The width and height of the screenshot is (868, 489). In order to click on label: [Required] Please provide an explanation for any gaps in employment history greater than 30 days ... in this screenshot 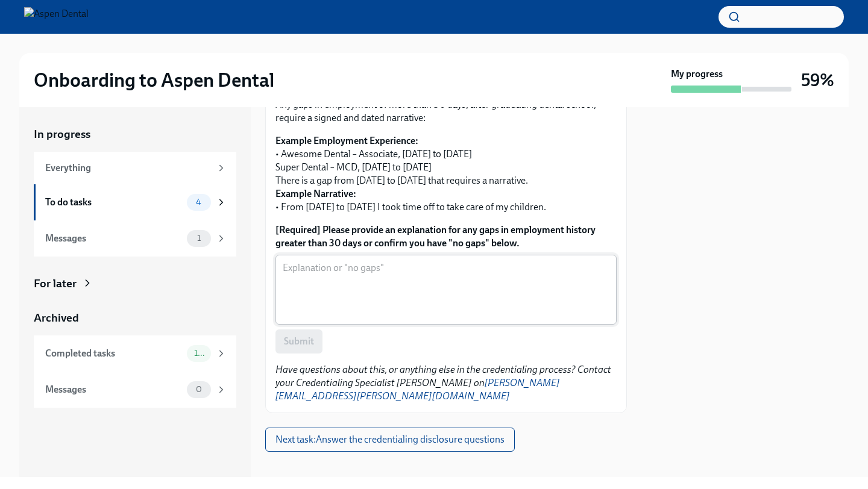, I will do `click(446, 236)`.